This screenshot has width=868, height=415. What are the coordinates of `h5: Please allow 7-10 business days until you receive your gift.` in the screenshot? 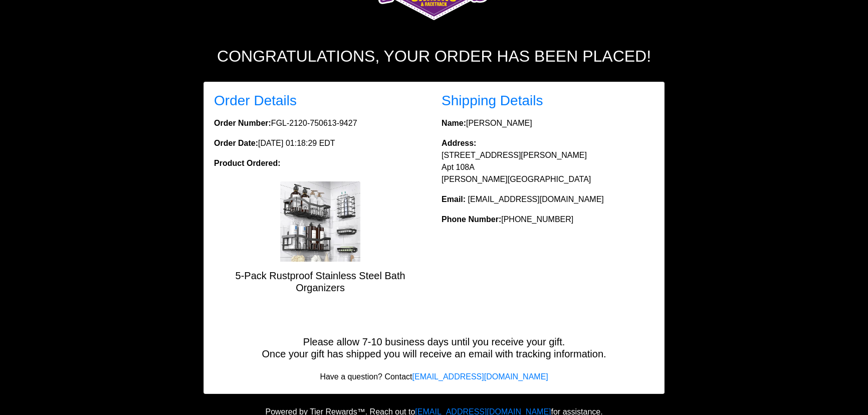 It's located at (434, 342).